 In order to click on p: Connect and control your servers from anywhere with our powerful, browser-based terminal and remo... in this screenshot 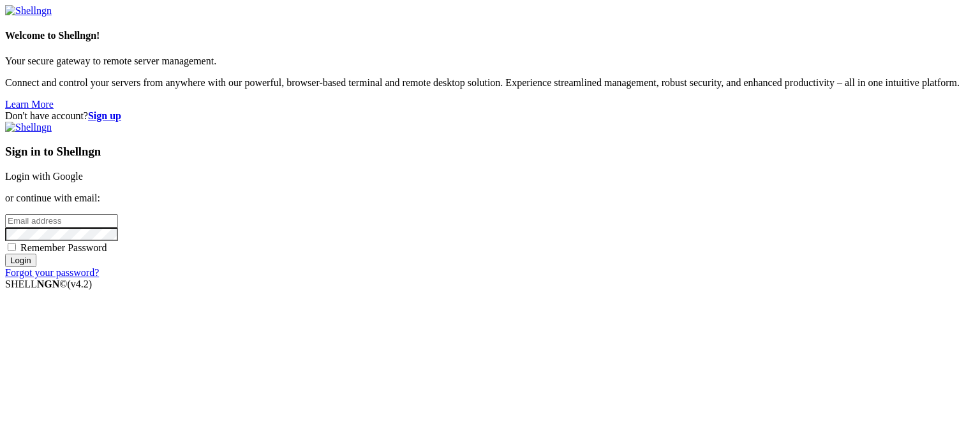, I will do `click(490, 83)`.